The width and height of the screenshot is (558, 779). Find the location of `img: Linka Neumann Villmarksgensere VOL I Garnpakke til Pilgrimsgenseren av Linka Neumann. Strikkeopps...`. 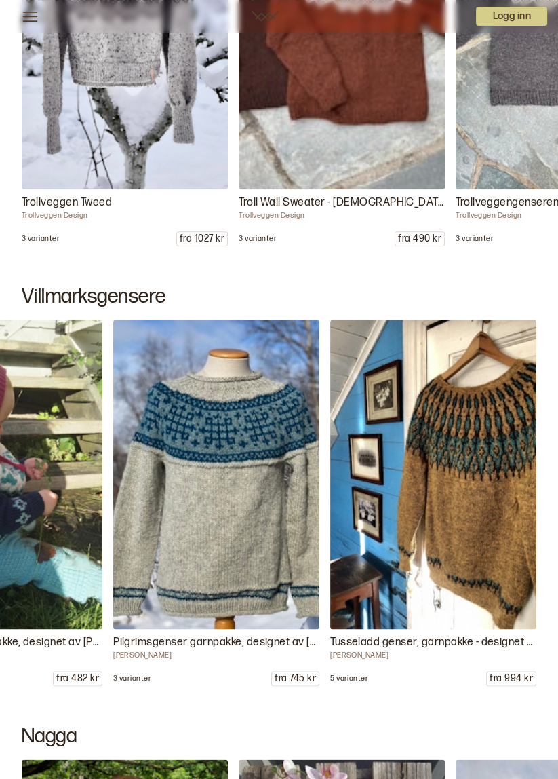

img: Linka Neumann Villmarksgensere VOL I Garnpakke til Pilgrimsgenseren av Linka Neumann. Strikkeopps... is located at coordinates (216, 474).